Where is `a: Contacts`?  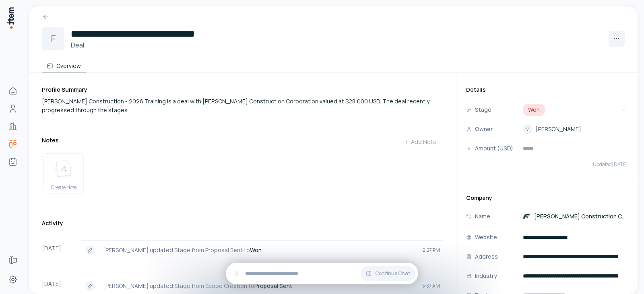
a: Contacts is located at coordinates (13, 109).